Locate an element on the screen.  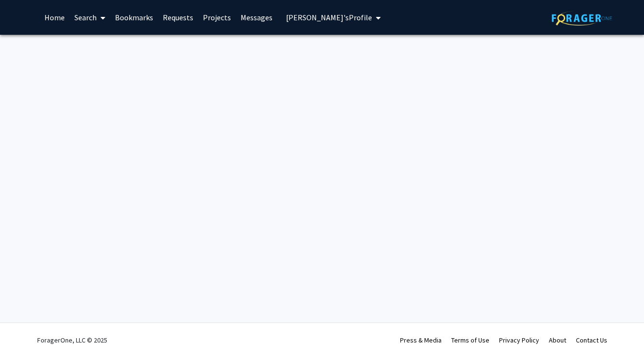
a: Contact Us is located at coordinates (591, 340).